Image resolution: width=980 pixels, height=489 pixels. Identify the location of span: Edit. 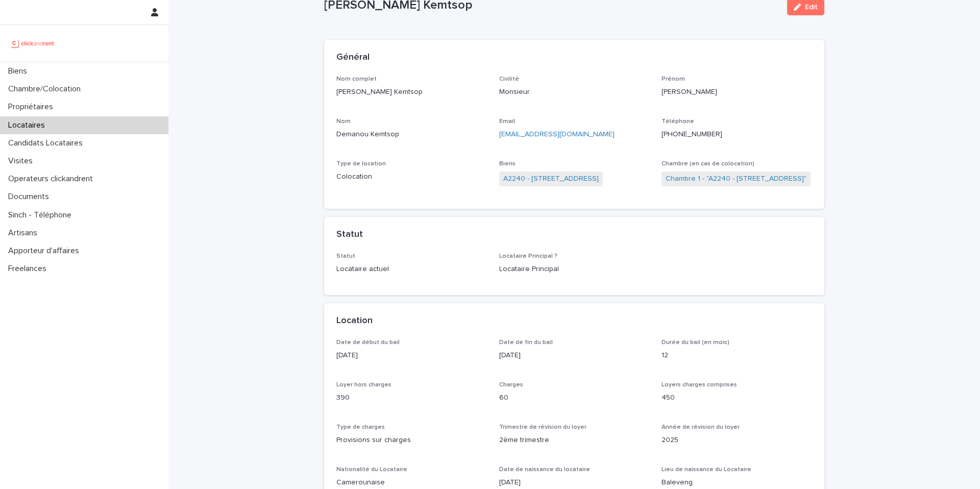
(811, 7).